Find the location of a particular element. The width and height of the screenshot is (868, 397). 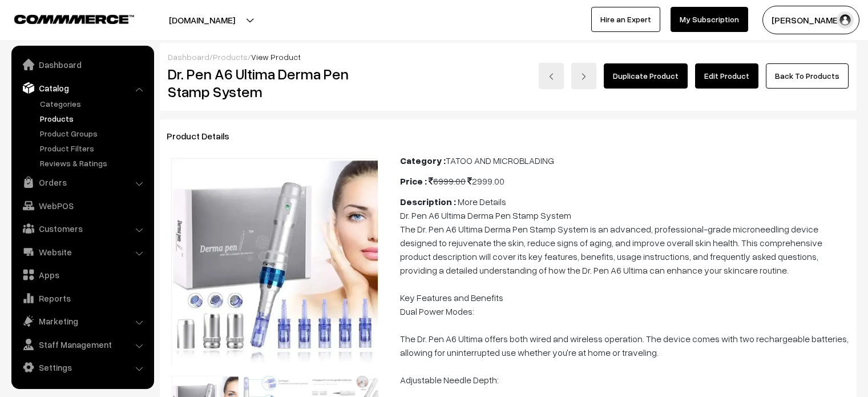

img: left-arrow.png is located at coordinates (551, 77).